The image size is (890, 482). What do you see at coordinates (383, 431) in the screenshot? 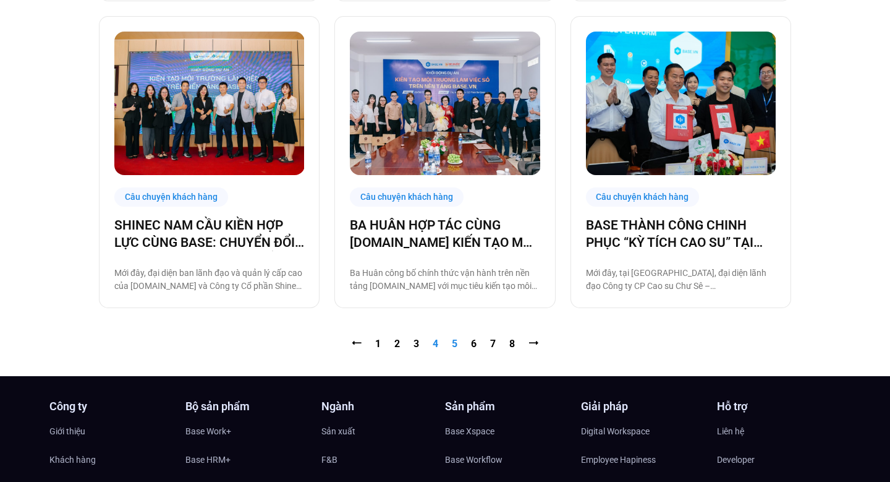
I see `a: Sản xuất` at bounding box center [383, 431].